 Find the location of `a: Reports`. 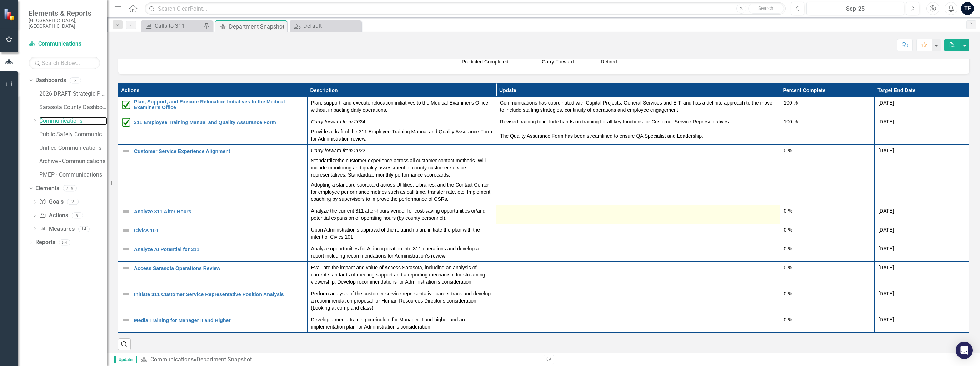

a: Reports is located at coordinates (46, 243).